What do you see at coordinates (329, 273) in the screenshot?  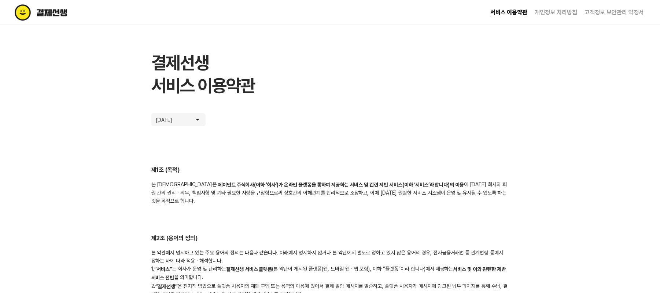 I see `b: 서비스 및 이와 관련한 제반 서비스 전반` at bounding box center [329, 273].